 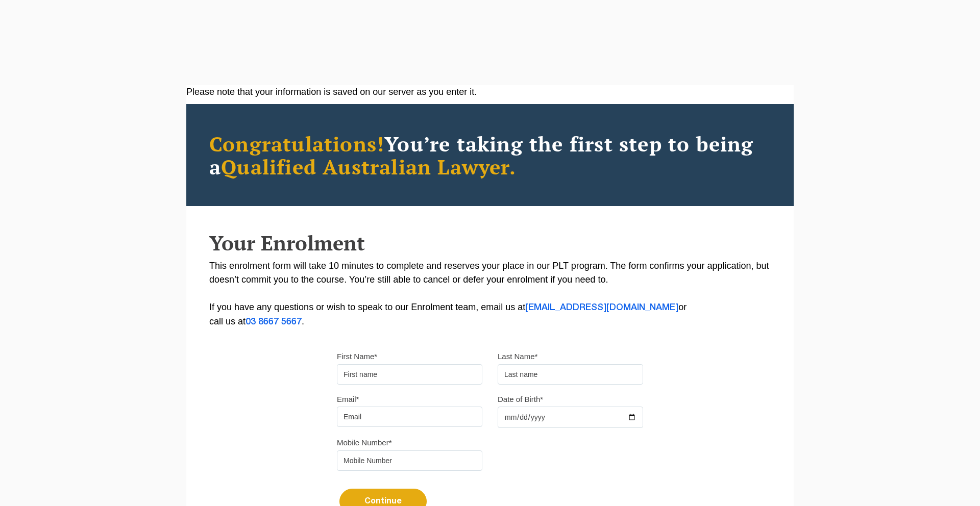 What do you see at coordinates (521, 400) in the screenshot?
I see `label: Date of Birth*` at bounding box center [521, 400].